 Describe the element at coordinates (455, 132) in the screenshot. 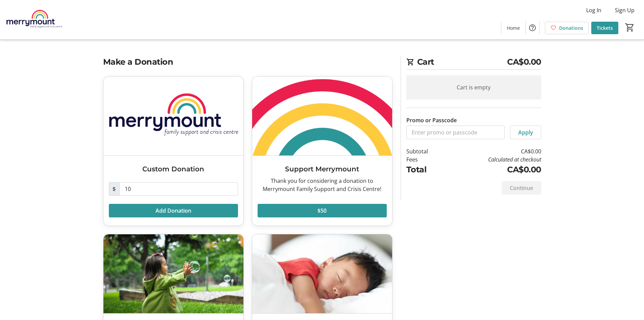

I see `input: Enter promo or passcode` at that location.